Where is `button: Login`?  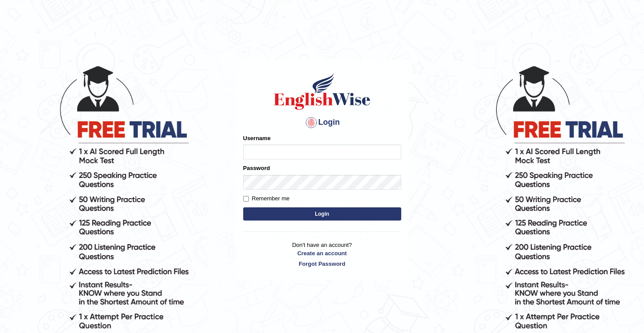 button: Login is located at coordinates (322, 214).